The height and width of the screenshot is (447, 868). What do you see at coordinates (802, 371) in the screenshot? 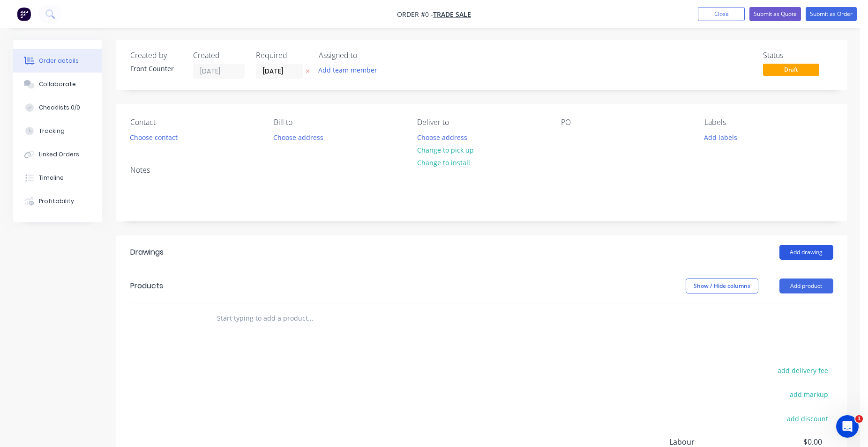
I see `button: add delivery fee` at bounding box center [802, 371].